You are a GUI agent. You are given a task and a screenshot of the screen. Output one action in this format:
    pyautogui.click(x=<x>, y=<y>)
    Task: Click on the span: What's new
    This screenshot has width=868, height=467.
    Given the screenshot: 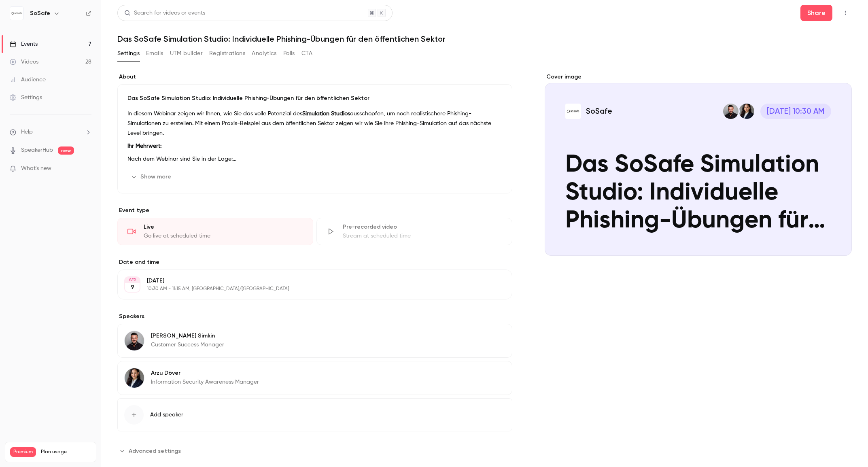 What is the action you would take?
    pyautogui.click(x=36, y=169)
    